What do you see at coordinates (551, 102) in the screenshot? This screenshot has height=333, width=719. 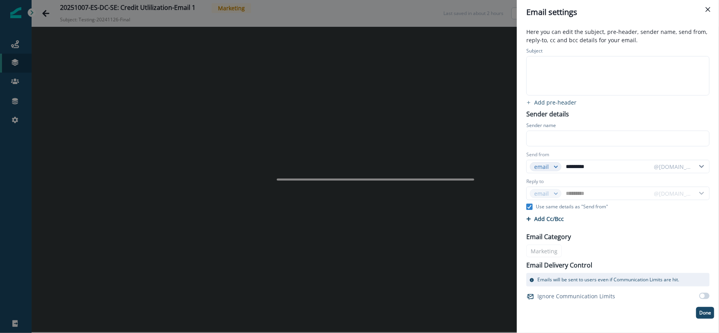 I see `button: add preheader` at bounding box center [551, 102].